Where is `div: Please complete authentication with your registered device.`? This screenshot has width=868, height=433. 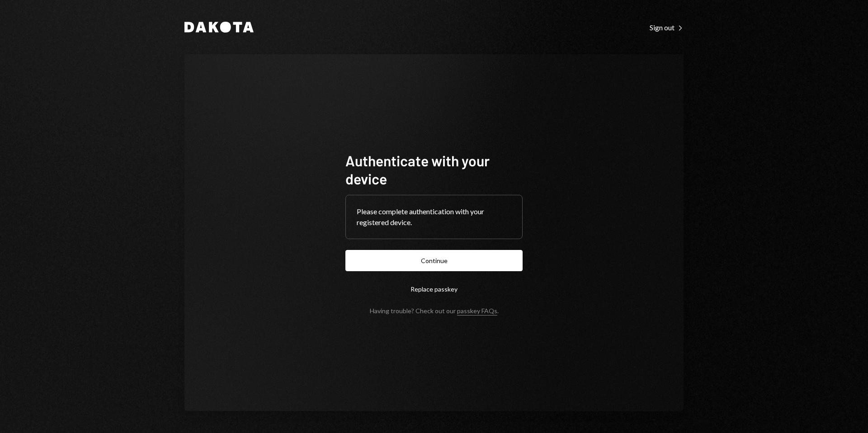
div: Please complete authentication with your registered device. is located at coordinates (434, 217).